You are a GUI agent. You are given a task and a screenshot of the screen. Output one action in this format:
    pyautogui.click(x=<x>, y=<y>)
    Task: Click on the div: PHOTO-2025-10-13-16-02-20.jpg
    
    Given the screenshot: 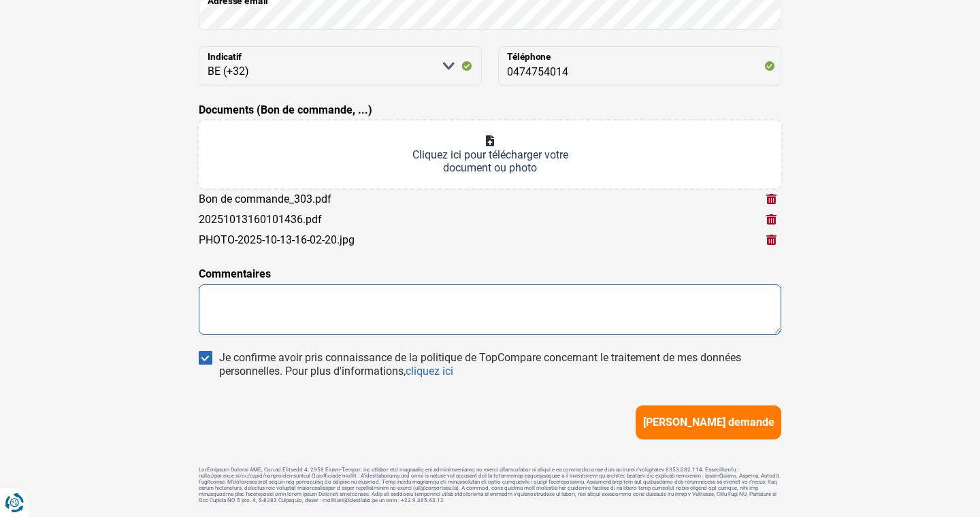 What is the action you would take?
    pyautogui.click(x=277, y=240)
    